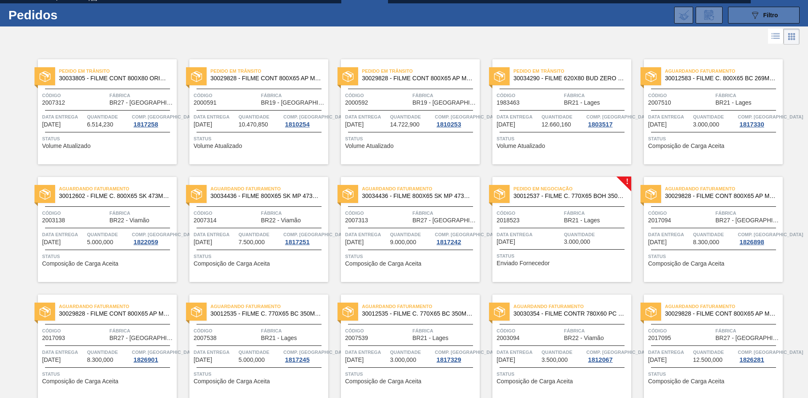 The height and width of the screenshot is (398, 808). I want to click on span: 30034436 - FILME 800X65 SK MP 473ML C12, so click(417, 196).